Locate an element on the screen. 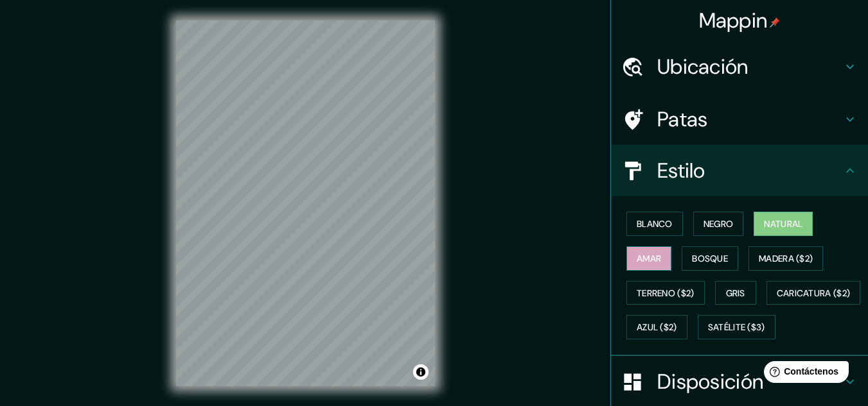 Image resolution: width=868 pixels, height=406 pixels. font: Mappin is located at coordinates (733, 20).